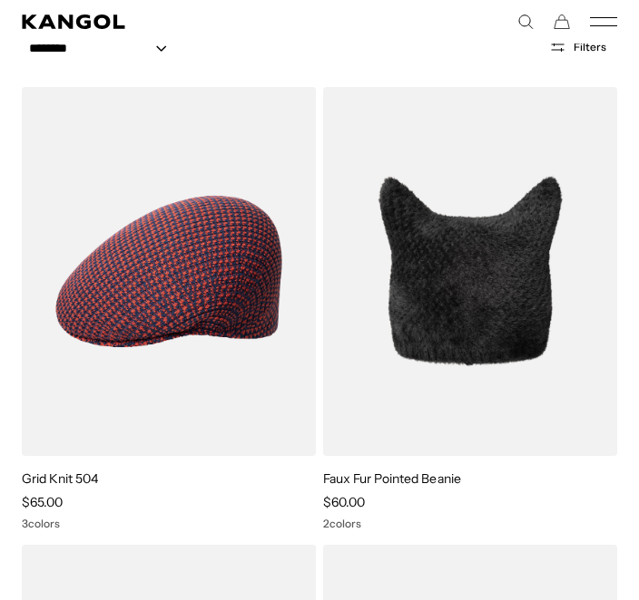 Image resolution: width=639 pixels, height=600 pixels. Describe the element at coordinates (392, 479) in the screenshot. I see `a: Faux Fur Pointed Beanie` at that location.